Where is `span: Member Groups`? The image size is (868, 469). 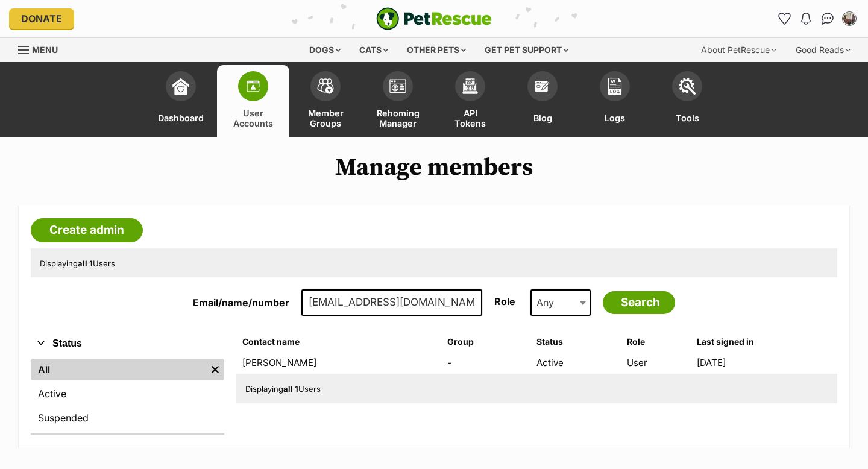 span: Member Groups is located at coordinates (325, 117).